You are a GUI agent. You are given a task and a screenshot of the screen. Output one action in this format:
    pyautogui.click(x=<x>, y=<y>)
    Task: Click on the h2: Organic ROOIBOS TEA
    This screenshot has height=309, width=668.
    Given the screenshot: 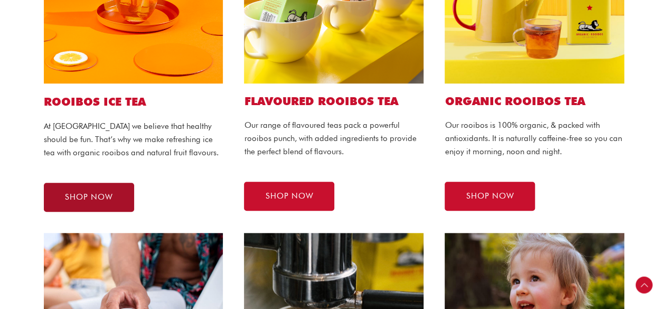 What is the action you would take?
    pyautogui.click(x=535, y=101)
    